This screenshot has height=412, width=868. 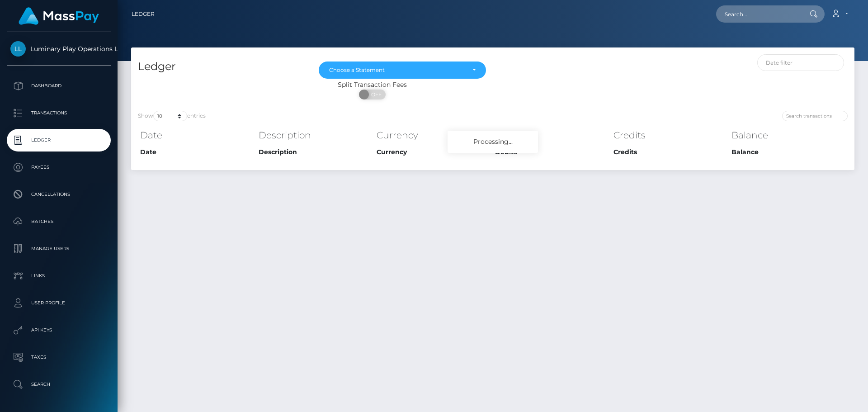 I want to click on p: Transactions, so click(x=59, y=113).